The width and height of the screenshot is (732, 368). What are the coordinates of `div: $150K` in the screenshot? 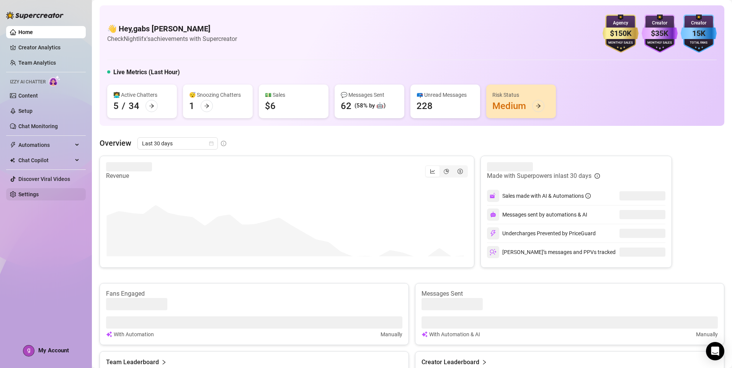 It's located at (621, 33).